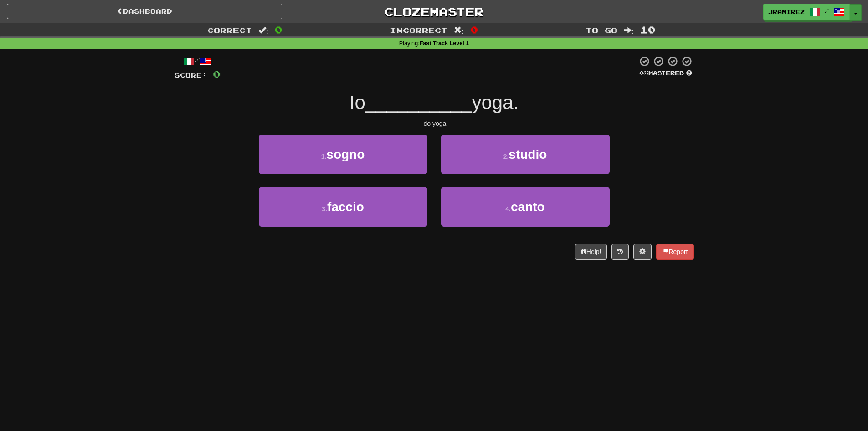  Describe the element at coordinates (666, 73) in the screenshot. I see `div: Mastered` at that location.